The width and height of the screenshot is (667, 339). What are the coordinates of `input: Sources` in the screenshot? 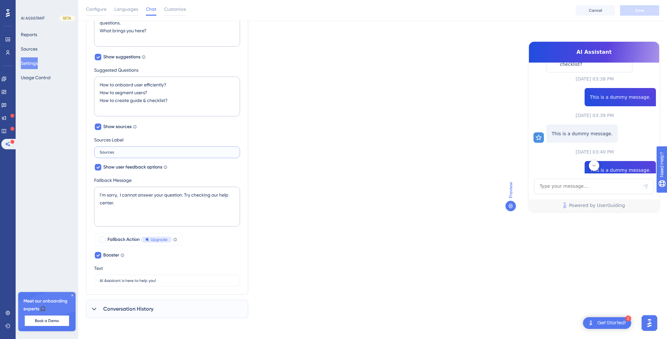 It's located at (167, 152).